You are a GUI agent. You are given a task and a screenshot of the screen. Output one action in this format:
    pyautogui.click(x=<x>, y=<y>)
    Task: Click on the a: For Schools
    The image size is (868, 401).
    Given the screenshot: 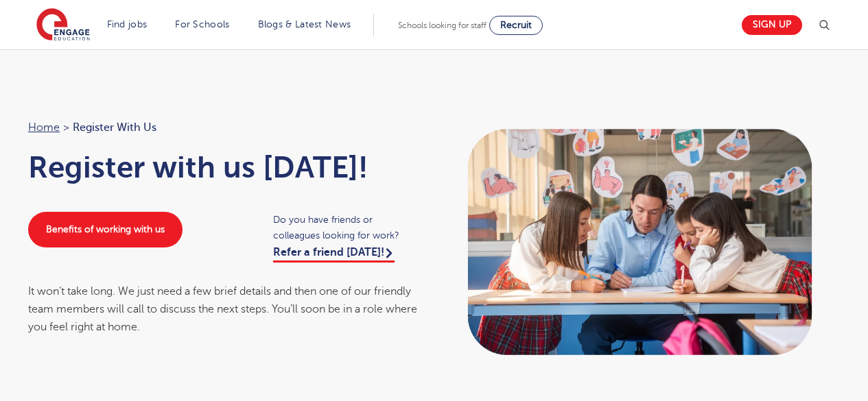 What is the action you would take?
    pyautogui.click(x=201, y=24)
    